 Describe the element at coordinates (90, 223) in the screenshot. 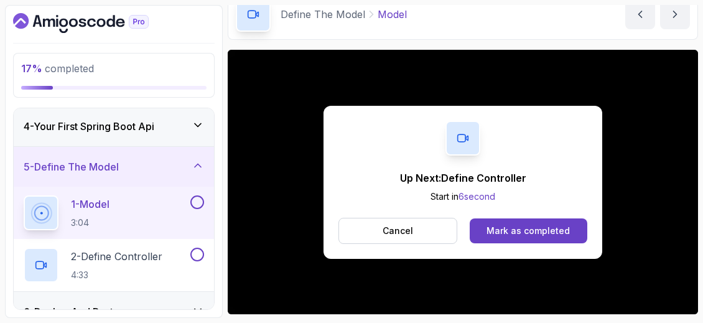

I see `p: 3:04` at that location.